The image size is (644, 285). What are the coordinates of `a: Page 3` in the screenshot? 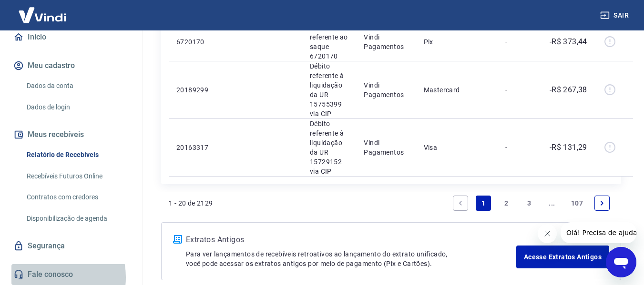 It's located at (529, 203).